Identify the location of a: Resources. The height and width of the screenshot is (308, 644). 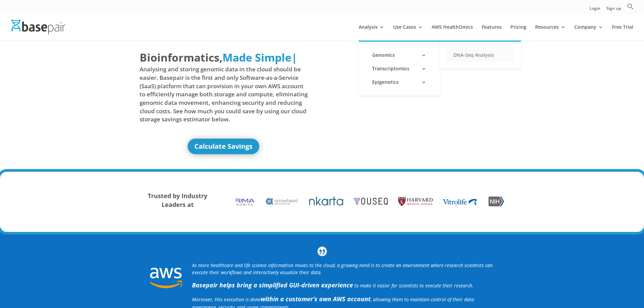
(550, 32).